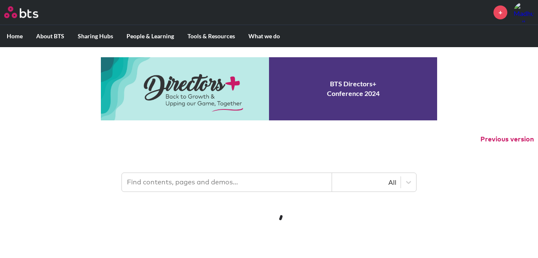 The height and width of the screenshot is (258, 538). What do you see at coordinates (50, 36) in the screenshot?
I see `label: About BTS` at bounding box center [50, 36].